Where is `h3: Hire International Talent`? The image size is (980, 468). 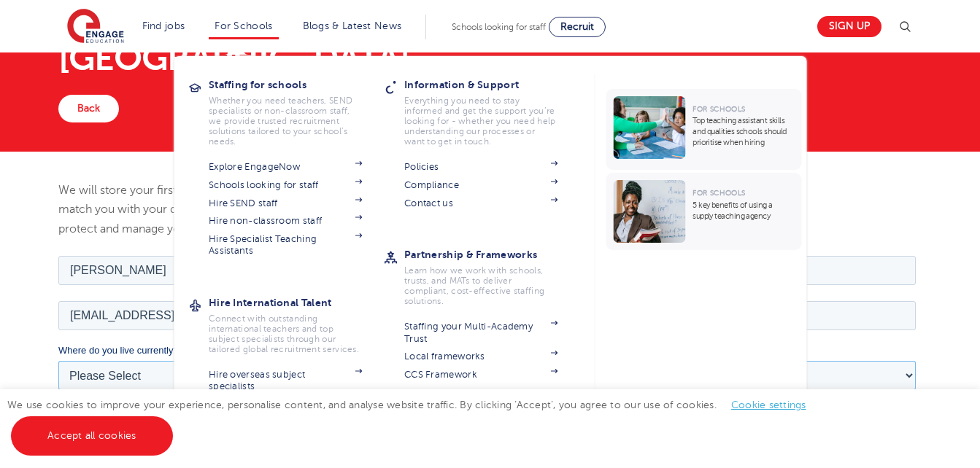
h3: Hire International Talent is located at coordinates (296, 303).